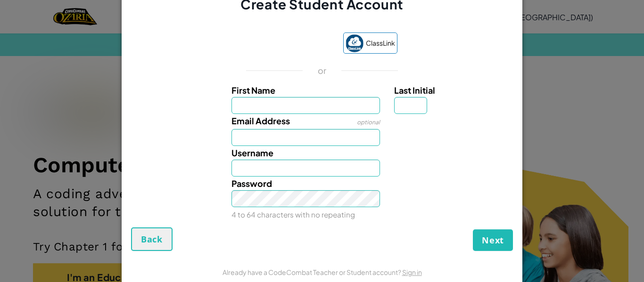 This screenshot has width=644, height=282. I want to click on span: Email Address, so click(261, 121).